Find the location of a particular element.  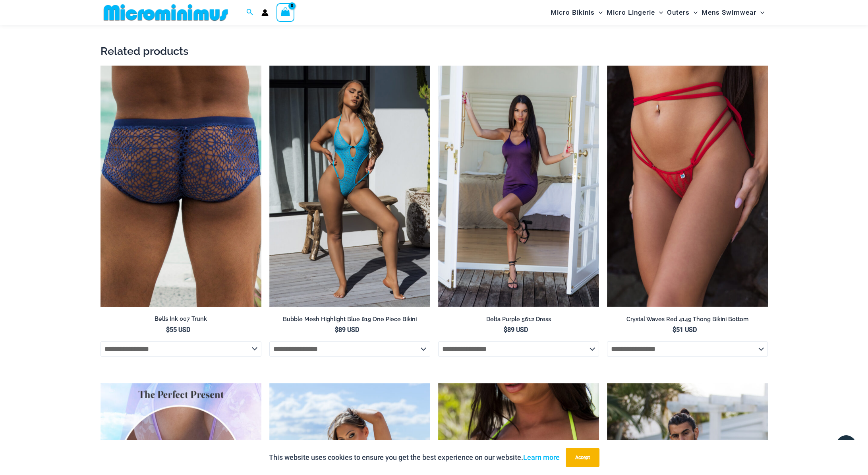

a: Learn more is located at coordinates (541, 457).